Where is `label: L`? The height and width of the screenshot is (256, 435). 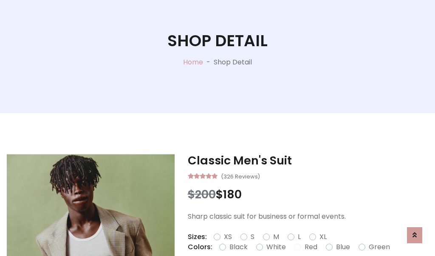 label: L is located at coordinates (299, 237).